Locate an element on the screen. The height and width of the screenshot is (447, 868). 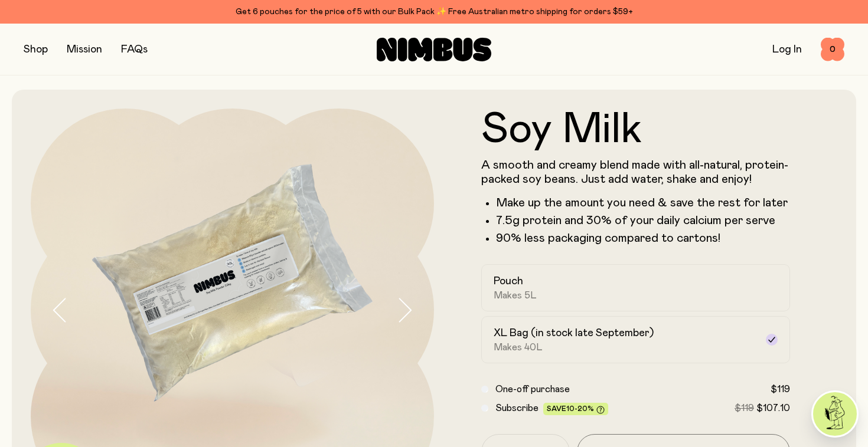
h2: Pouch is located at coordinates (509, 281).